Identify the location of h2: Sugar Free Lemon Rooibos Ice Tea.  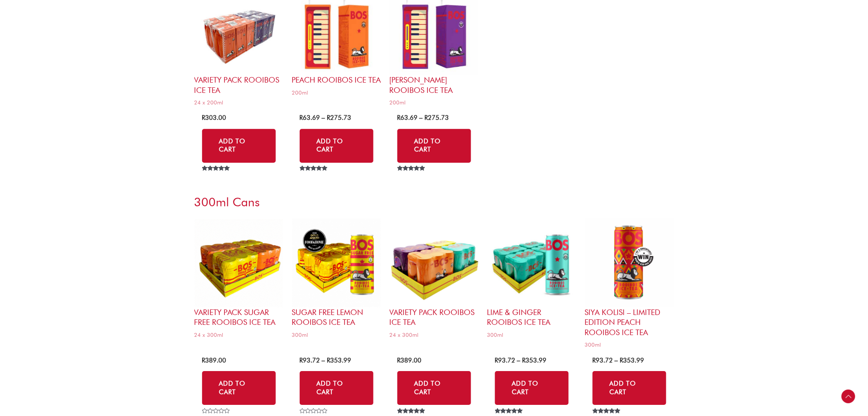
(337, 317).